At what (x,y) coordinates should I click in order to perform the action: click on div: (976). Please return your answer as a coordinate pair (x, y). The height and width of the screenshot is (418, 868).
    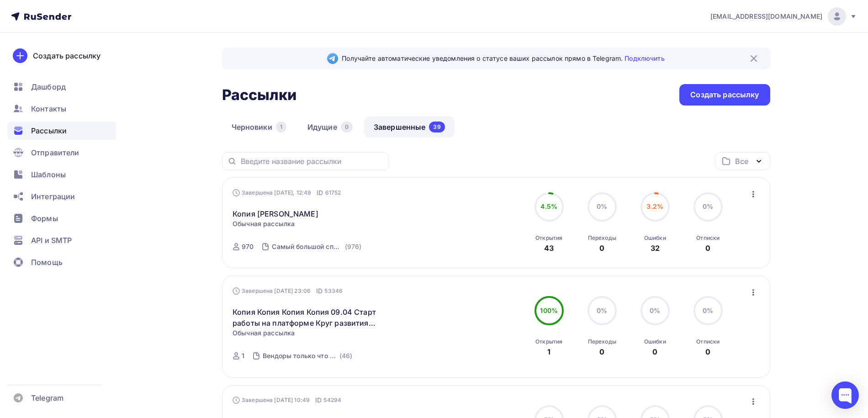
    Looking at the image, I should click on (353, 246).